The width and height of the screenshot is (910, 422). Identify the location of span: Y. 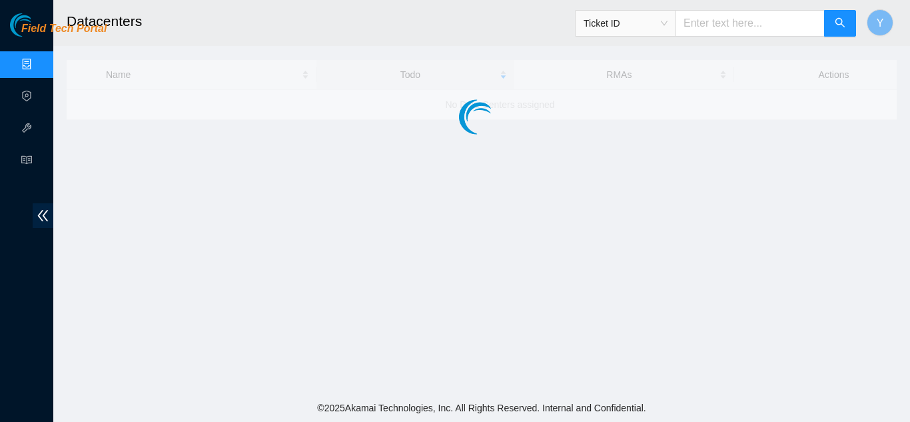
(880, 23).